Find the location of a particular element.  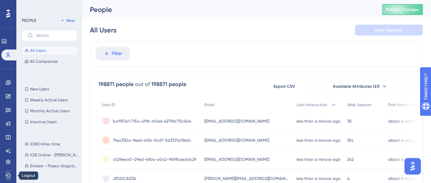

span: Export CSV is located at coordinates (284, 86).